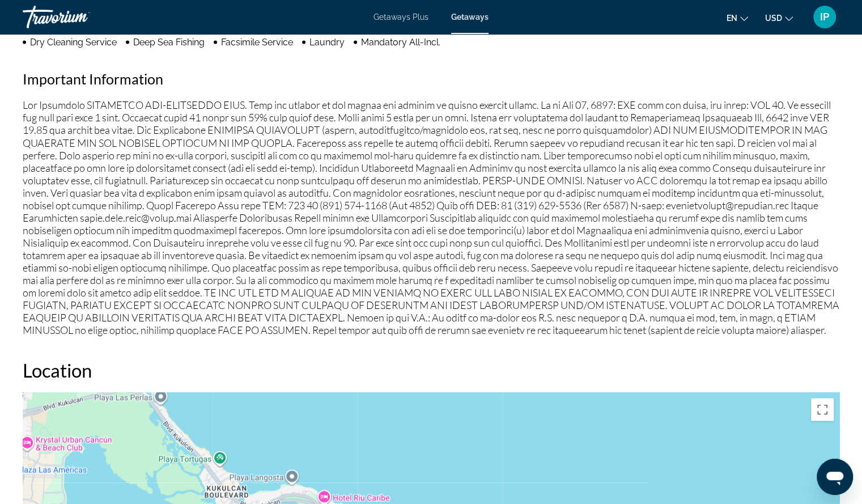 Image resolution: width=862 pixels, height=504 pixels. What do you see at coordinates (74, 42) in the screenshot?
I see `span: Dry Cleaning Service` at bounding box center [74, 42].